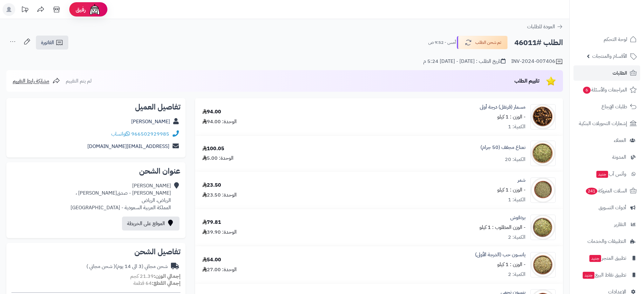 The width and height of the screenshot is (644, 294). What do you see at coordinates (620, 73) in the screenshot?
I see `span: الطلبات` at bounding box center [620, 73].